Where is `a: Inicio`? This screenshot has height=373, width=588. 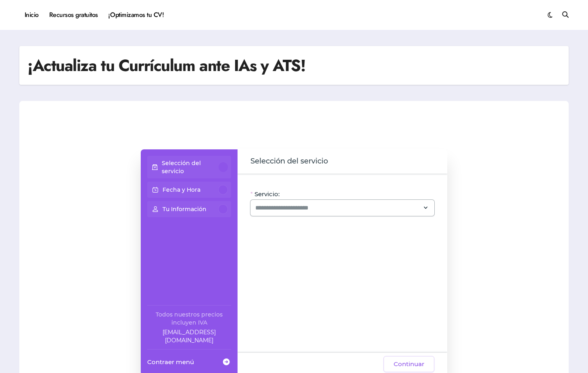
a: Inicio is located at coordinates (32, 15).